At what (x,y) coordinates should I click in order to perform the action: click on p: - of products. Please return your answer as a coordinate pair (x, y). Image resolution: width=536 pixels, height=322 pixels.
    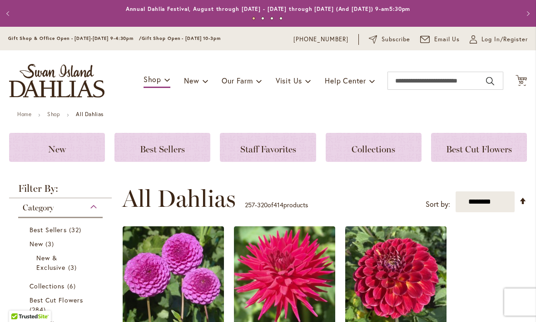
    Looking at the image, I should click on (276, 205).